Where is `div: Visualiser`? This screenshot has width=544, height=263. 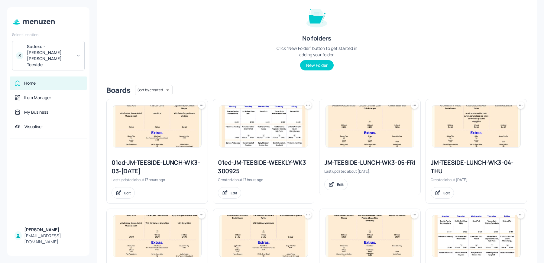
div: Visualiser is located at coordinates (34, 127).